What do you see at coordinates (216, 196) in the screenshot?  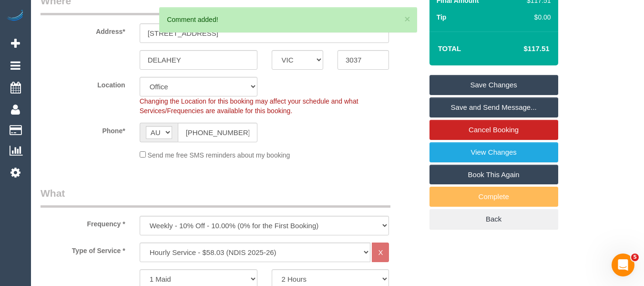 I see `legend: What` at bounding box center [216, 196].